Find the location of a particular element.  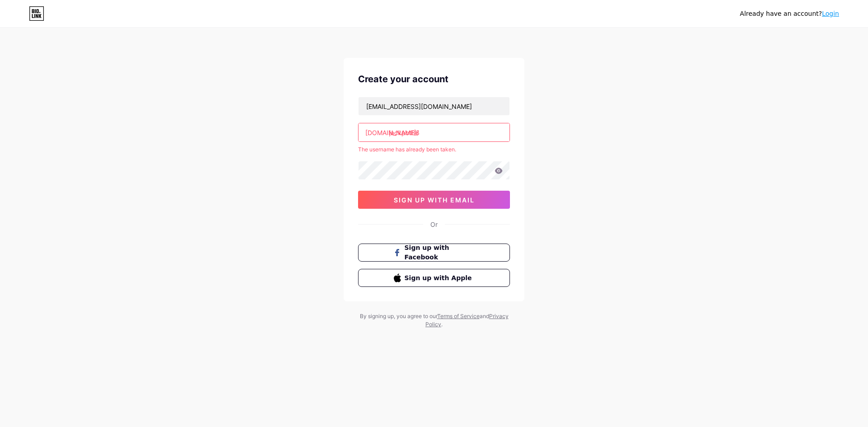

a: Terms of Service is located at coordinates (458, 316).